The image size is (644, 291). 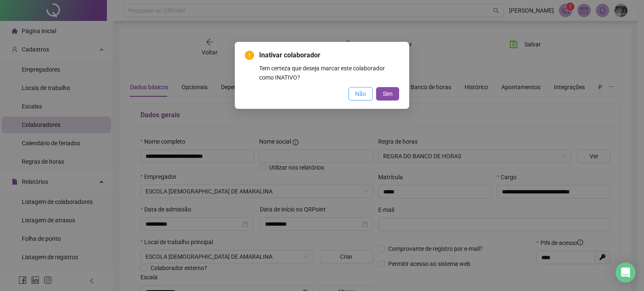 I want to click on span: Não, so click(x=361, y=94).